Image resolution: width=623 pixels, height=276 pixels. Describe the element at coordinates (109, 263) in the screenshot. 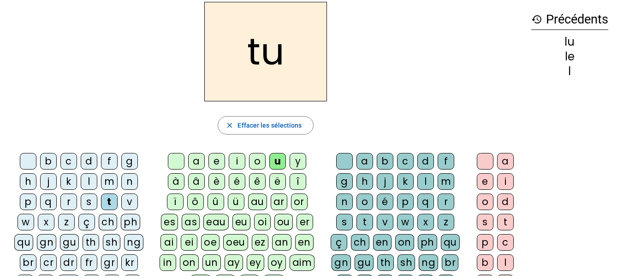

I see `div: gr` at that location.